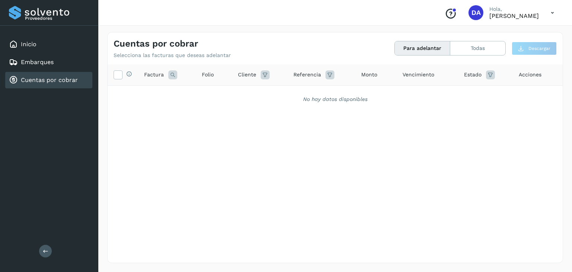 Image resolution: width=572 pixels, height=272 pixels. What do you see at coordinates (37, 62) in the screenshot?
I see `a: Embarques` at bounding box center [37, 62].